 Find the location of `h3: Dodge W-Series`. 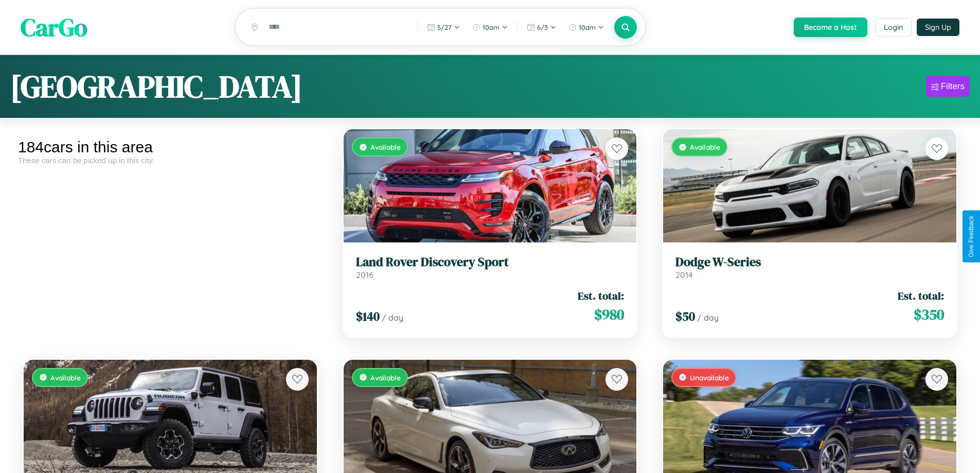

h3: Dodge W-Series is located at coordinates (810, 262).